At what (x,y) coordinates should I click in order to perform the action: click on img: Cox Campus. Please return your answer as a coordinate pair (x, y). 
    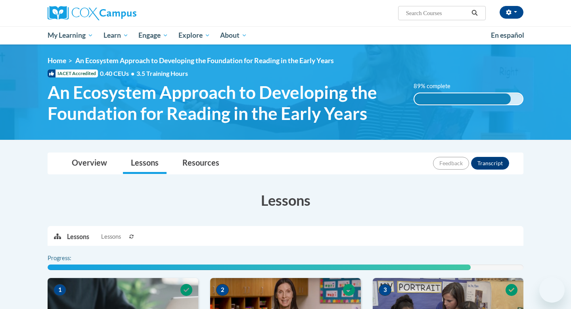
    Looking at the image, I should click on (92, 13).